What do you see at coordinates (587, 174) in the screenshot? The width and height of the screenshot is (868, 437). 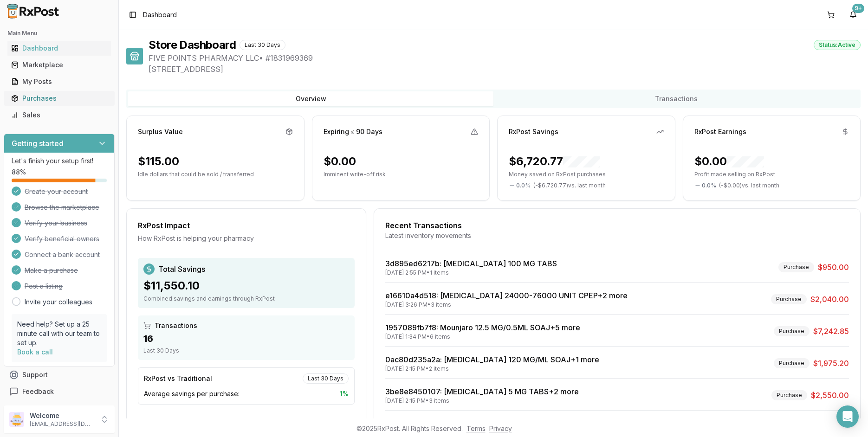 I see `p: Money saved on RxPost purchases` at bounding box center [587, 174].